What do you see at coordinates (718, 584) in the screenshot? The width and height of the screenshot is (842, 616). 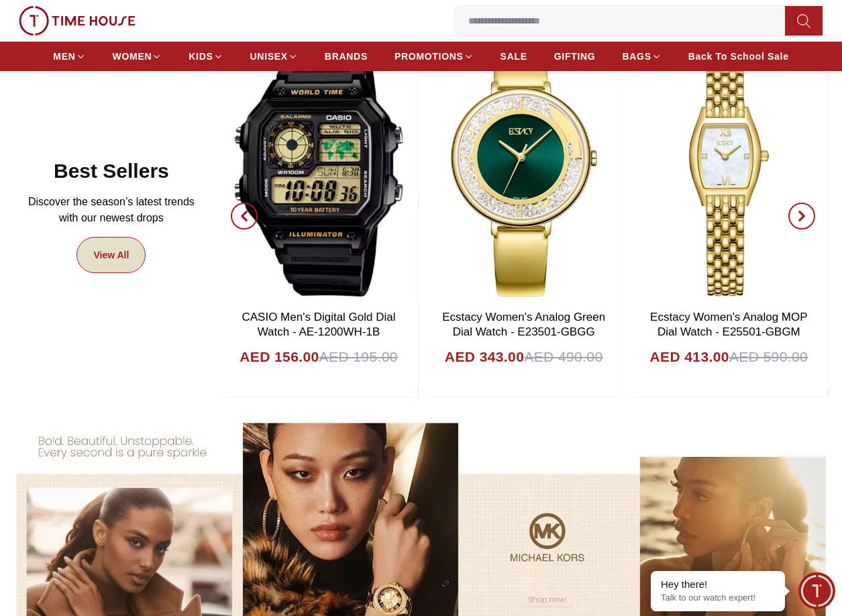 I see `div: Hey there!` at bounding box center [718, 584].